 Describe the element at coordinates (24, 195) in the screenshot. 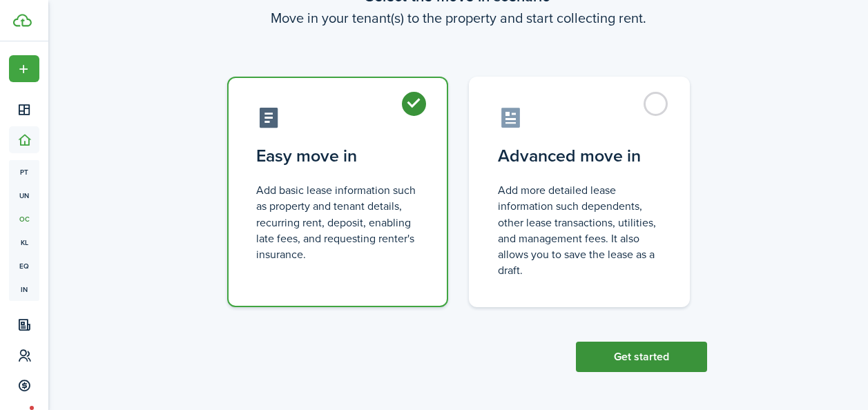

I see `a: un` at that location.